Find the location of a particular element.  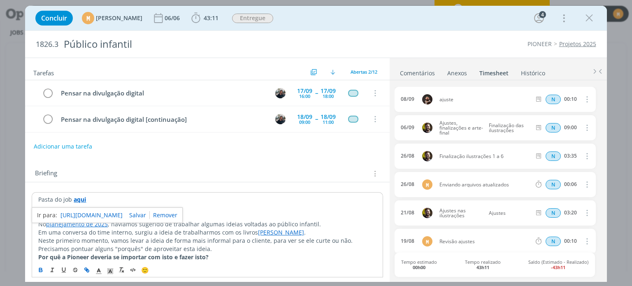

span: Briefing is located at coordinates (46, 174).